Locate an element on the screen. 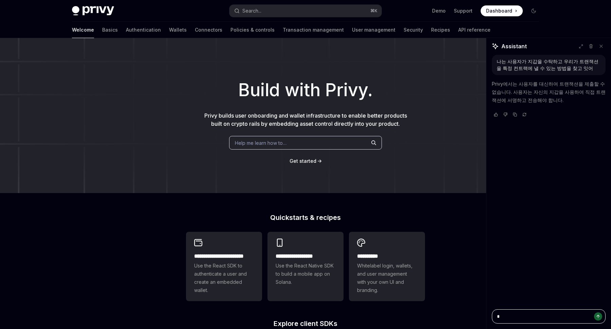 The image size is (611, 329). p: Privy에서는 사용자를 대신하여 트랜잭션을 제출할 수 없습니다. 사용자는 자신의 지갑을 사용하여 직접 트랜잭션에 서명하고 전송해야 합니다. is located at coordinates (549, 92).